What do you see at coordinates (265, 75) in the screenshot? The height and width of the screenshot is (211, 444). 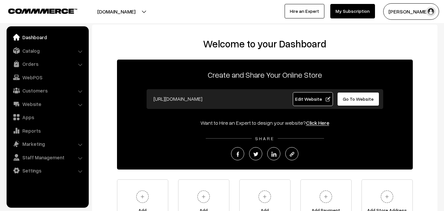 I see `p: Create and Share Your Online Store` at bounding box center [265, 75].